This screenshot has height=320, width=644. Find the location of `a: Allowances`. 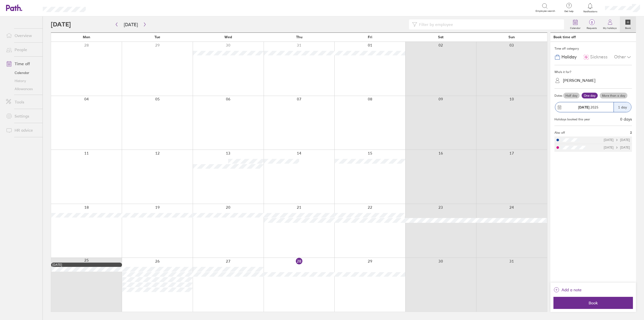

a: Allowances is located at coordinates (22, 89).